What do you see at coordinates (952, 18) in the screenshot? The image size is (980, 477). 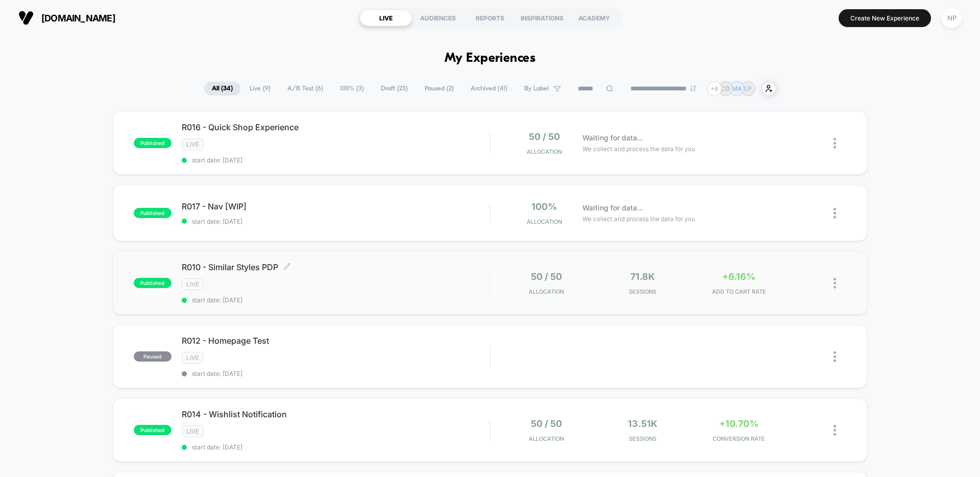 I see `button: NP` at bounding box center [952, 18].